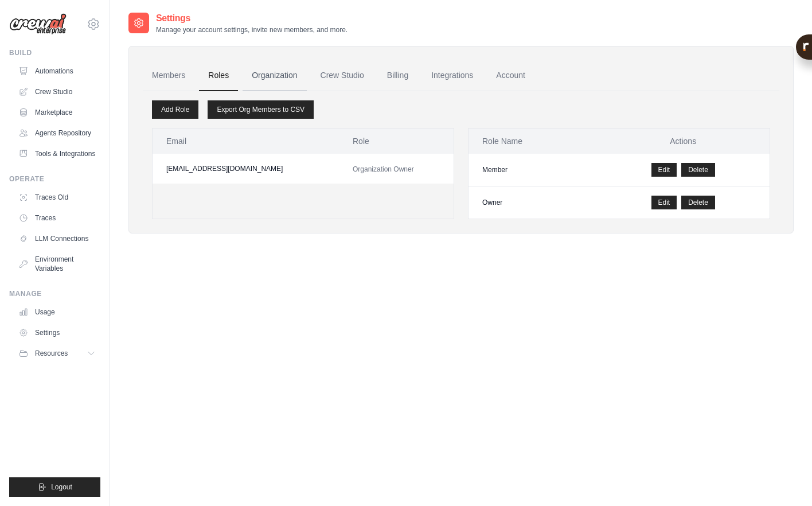 The image size is (812, 506). What do you see at coordinates (57, 197) in the screenshot?
I see `a: Traces Old` at bounding box center [57, 197].